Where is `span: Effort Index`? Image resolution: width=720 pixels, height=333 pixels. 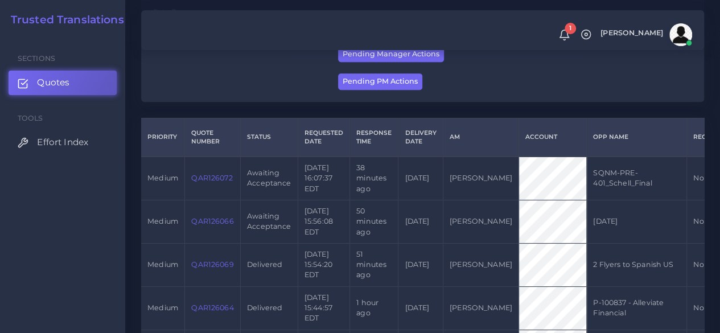 span: Effort Index is located at coordinates (63, 142).